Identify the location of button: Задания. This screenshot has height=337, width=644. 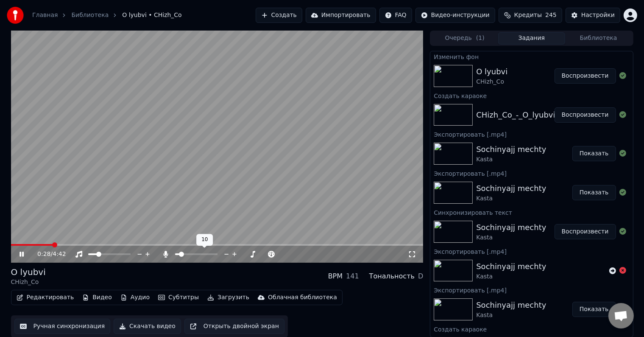
(531, 38).